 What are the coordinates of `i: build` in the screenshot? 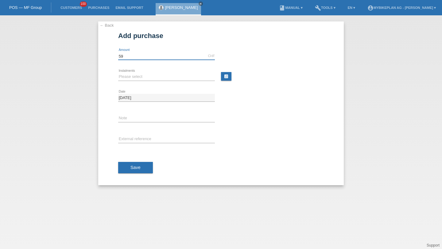 It's located at (318, 8).